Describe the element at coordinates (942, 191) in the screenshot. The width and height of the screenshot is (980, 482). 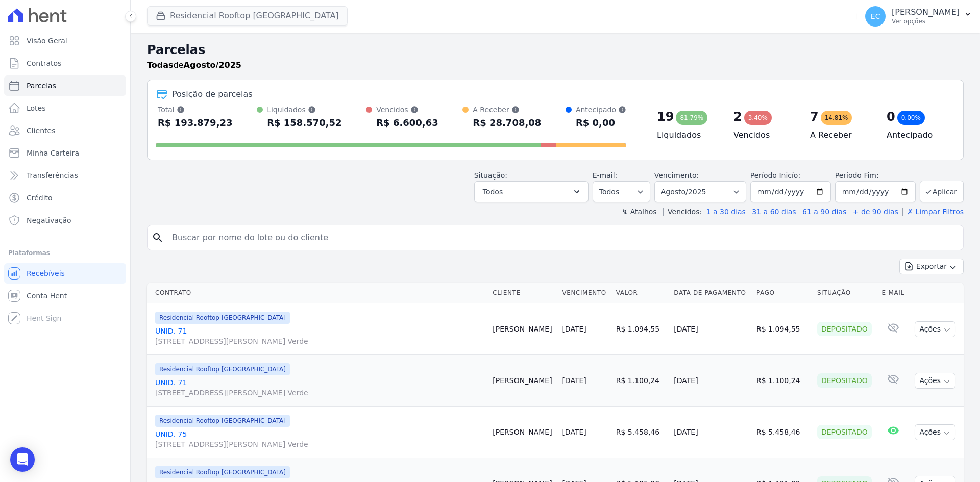
I see `button: Aplicar` at that location.